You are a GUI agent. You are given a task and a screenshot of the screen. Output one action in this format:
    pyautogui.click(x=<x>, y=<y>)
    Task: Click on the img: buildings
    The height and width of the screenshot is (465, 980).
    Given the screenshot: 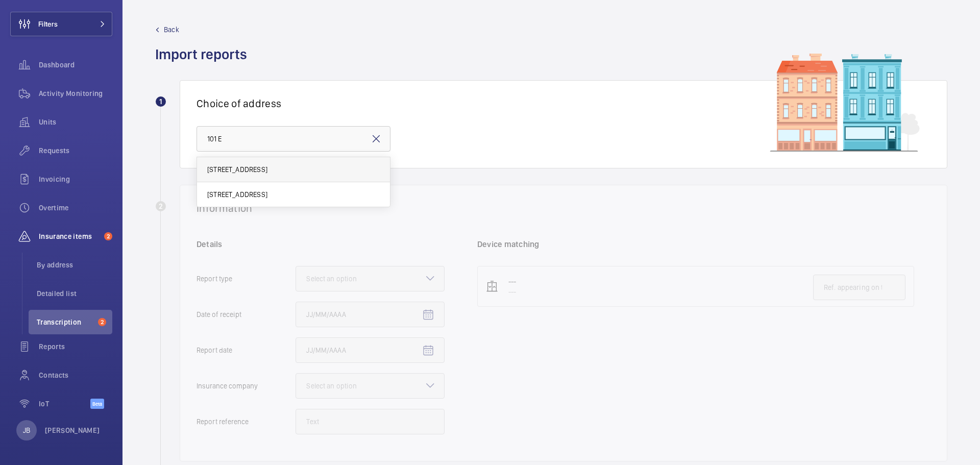 What is the action you would take?
    pyautogui.click(x=820, y=102)
    